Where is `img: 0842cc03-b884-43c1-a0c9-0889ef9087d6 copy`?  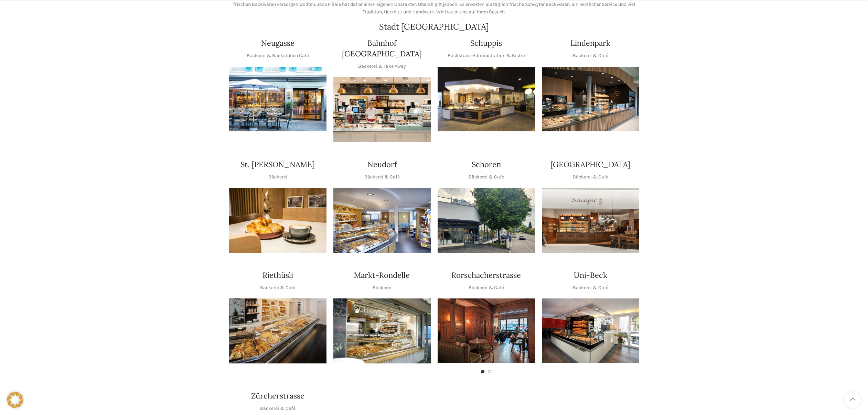 img: 0842cc03-b884-43c1-a0c9-0889ef9087d6 copy is located at coordinates (486, 221).